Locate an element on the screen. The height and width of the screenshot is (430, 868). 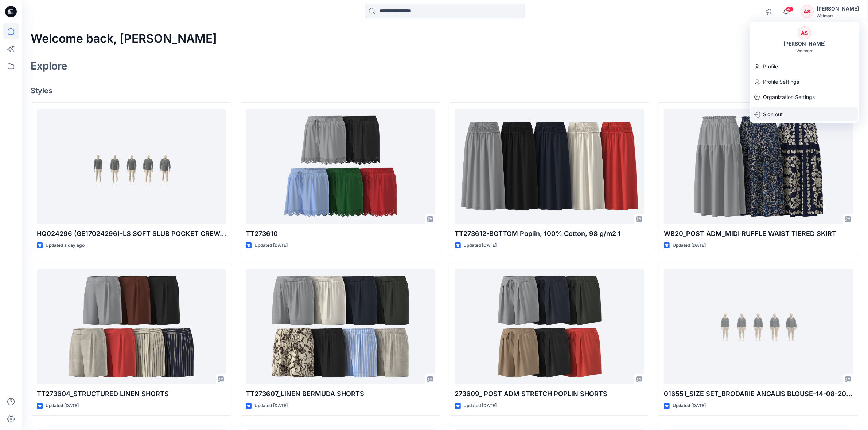
a: WB20_POST ADM_MIDI RUFFLE WAIST TIERED SKIRT is located at coordinates (758, 166).